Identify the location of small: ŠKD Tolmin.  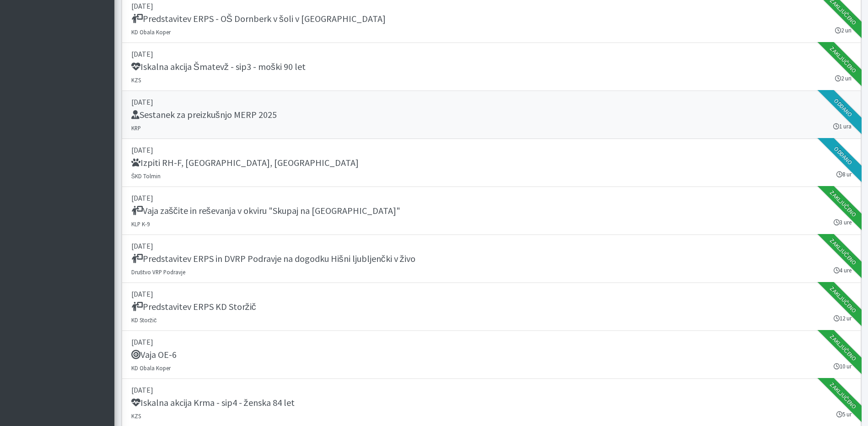
(146, 176).